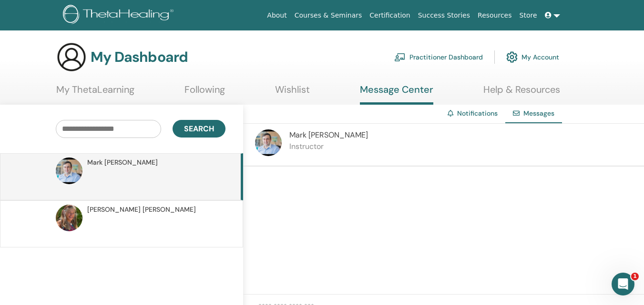  I want to click on span: Messages, so click(539, 114).